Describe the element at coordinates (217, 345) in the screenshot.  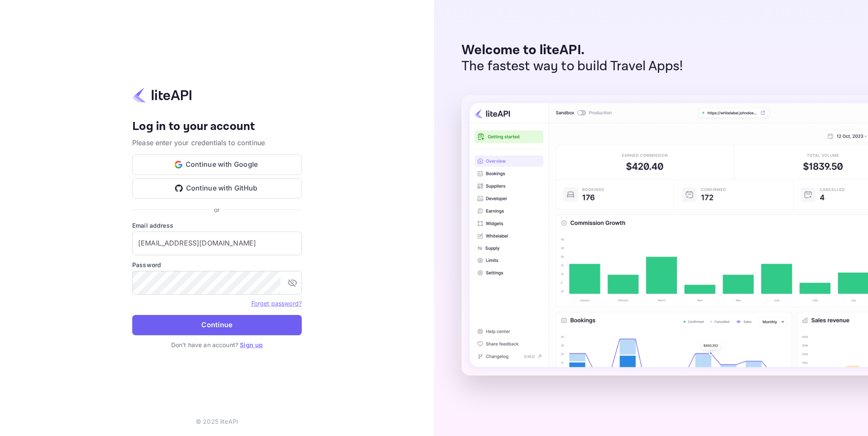
I see `p: Don't have an account?` at that location.